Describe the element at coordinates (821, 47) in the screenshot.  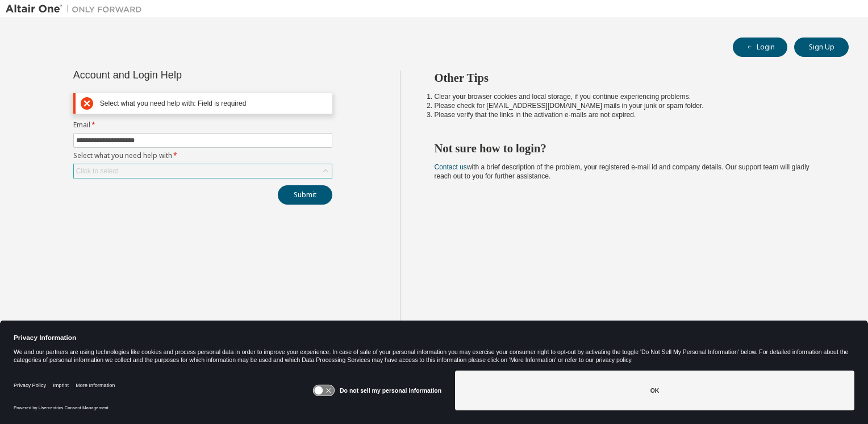
I see `button: Sign Up` at that location.